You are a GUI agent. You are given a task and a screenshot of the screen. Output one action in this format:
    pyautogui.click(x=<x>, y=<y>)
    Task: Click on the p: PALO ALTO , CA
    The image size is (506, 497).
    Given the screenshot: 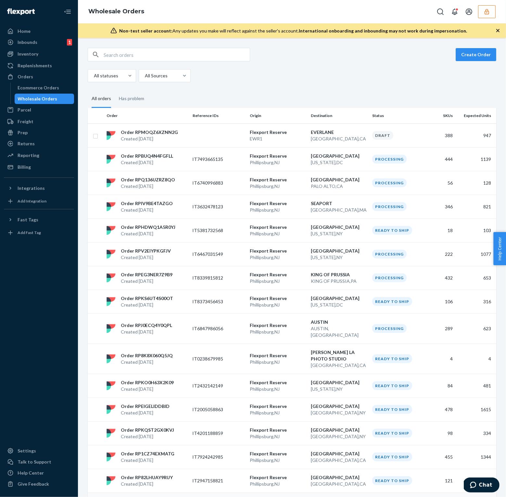 What is the action you would take?
    pyautogui.click(x=339, y=186)
    